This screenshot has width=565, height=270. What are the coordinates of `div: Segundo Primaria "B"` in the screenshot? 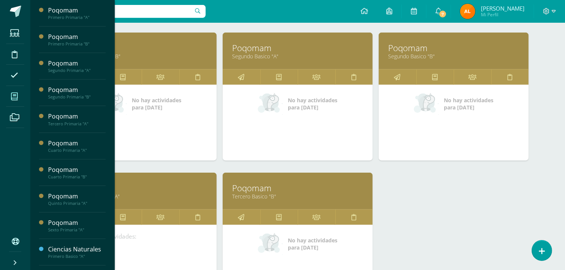 It's located at (77, 97).